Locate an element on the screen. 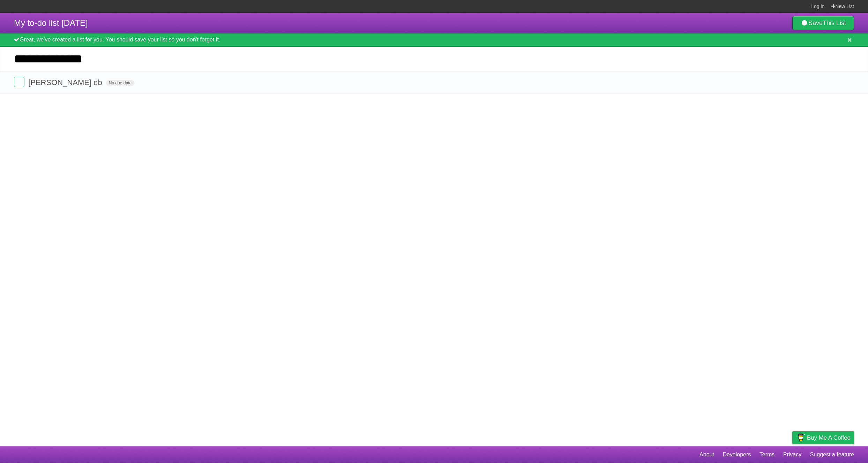  a: Developers is located at coordinates (737, 455).